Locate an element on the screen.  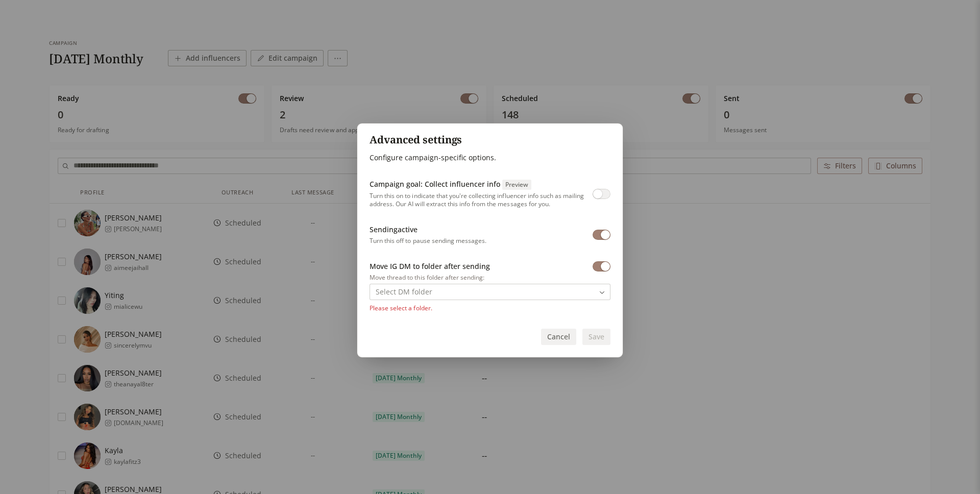
span: Move IG DM to folder after sending is located at coordinates (430, 266).